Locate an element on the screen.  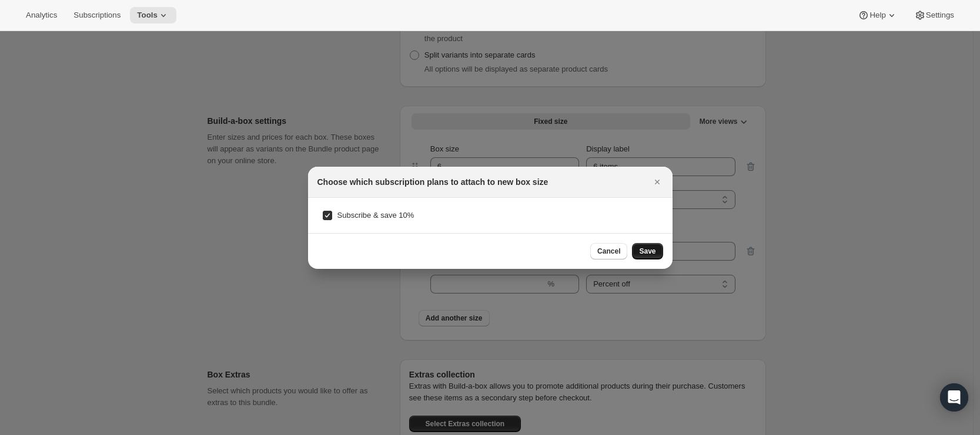
button: Tools is located at coordinates (153, 15).